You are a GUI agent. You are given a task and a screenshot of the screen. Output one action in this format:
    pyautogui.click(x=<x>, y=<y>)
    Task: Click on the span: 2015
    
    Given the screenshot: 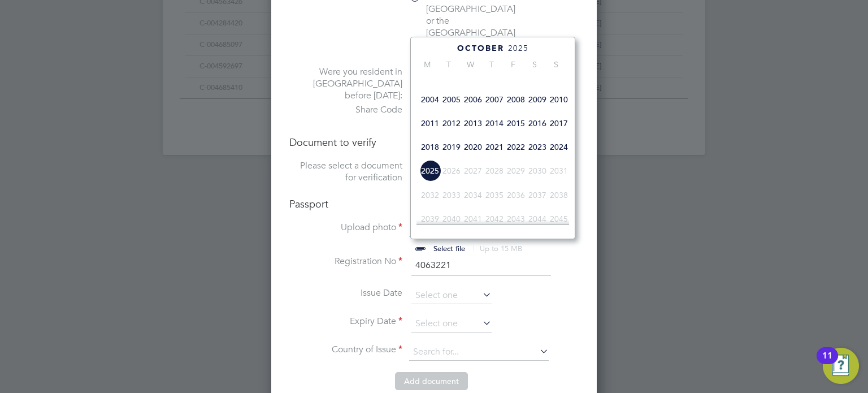 What is the action you would take?
    pyautogui.click(x=516, y=123)
    